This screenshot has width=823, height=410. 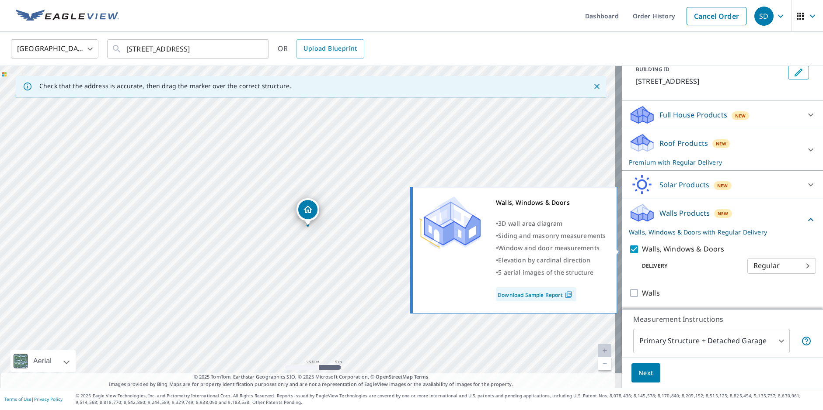 I want to click on p: Full House Products, so click(x=693, y=115).